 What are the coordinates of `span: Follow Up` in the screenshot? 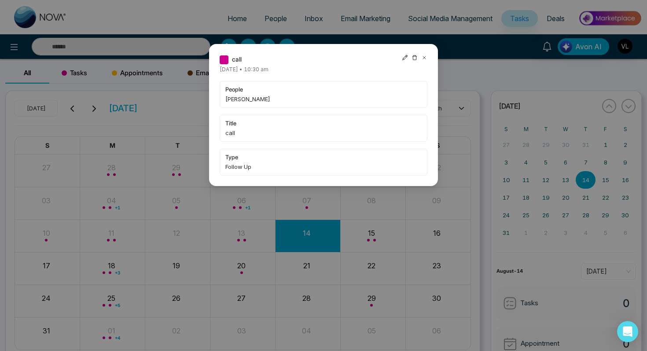 It's located at (324, 167).